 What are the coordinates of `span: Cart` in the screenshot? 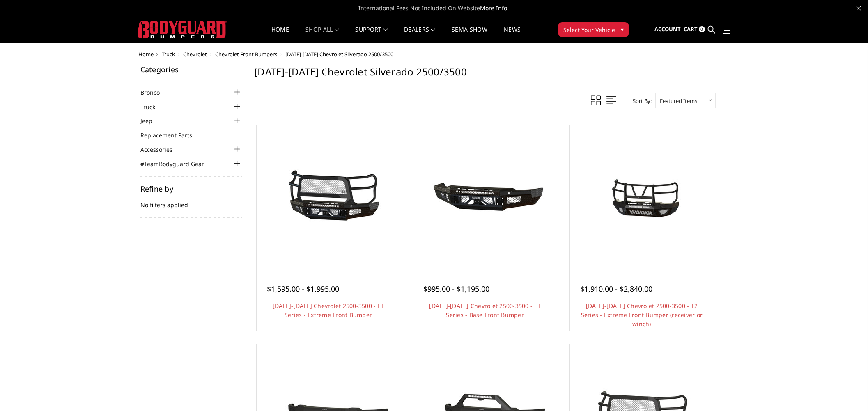 It's located at (691, 30).